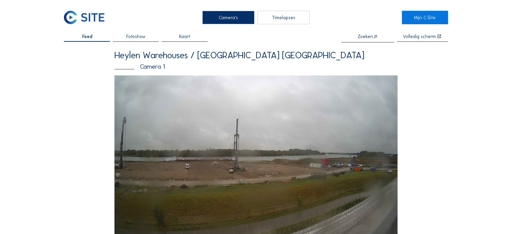  What do you see at coordinates (184, 37) in the screenshot?
I see `span: Kaart` at bounding box center [184, 37].